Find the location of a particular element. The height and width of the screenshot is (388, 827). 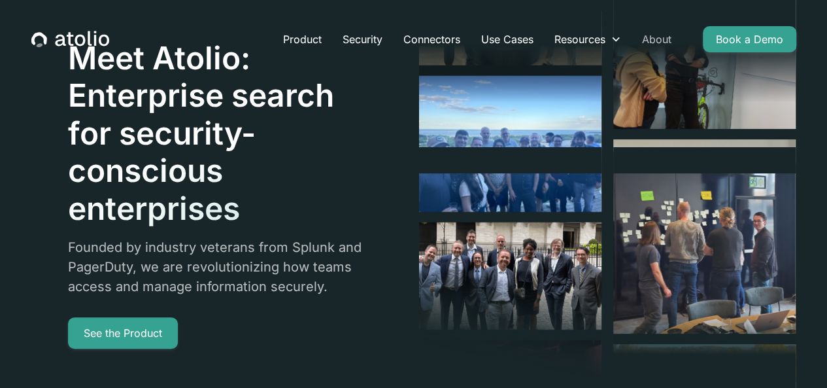

a: About is located at coordinates (656, 39).